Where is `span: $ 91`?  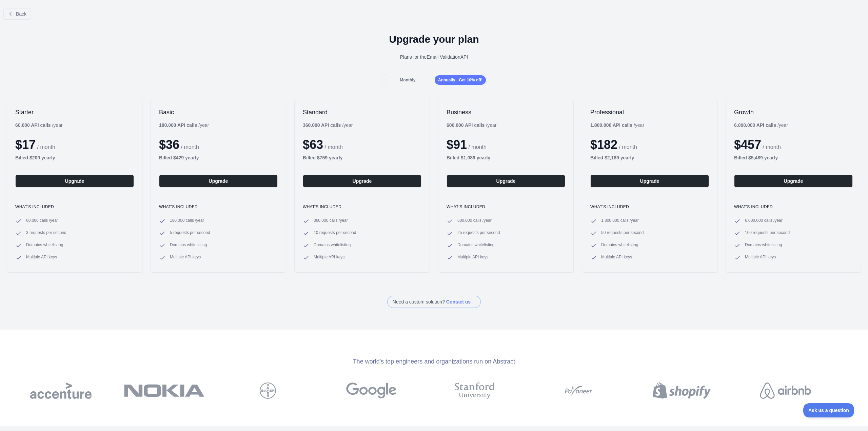 span: $ 91 is located at coordinates (457, 145).